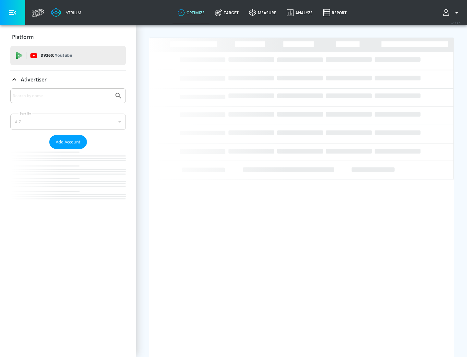  Describe the element at coordinates (72, 13) in the screenshot. I see `div: Atrium` at that location.